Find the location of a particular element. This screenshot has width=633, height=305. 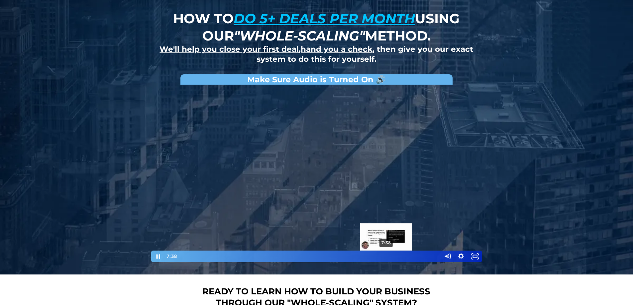

u: do 5+ deals per month is located at coordinates (324, 18).